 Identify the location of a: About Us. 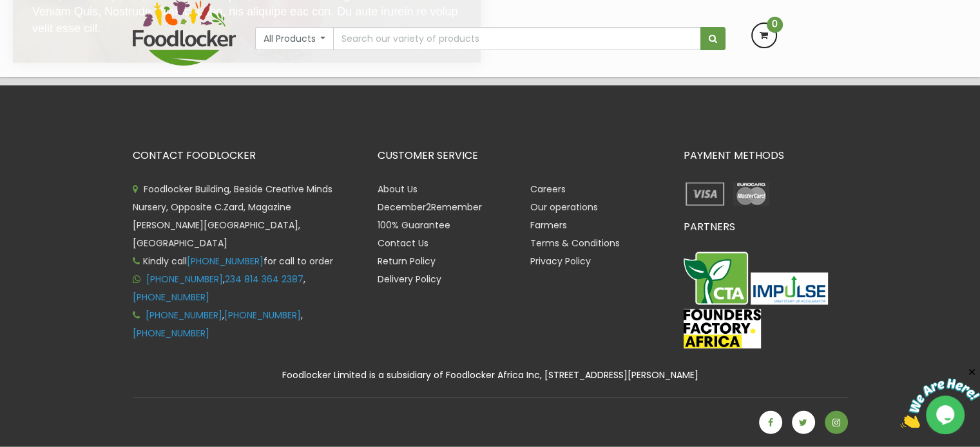
(397, 189).